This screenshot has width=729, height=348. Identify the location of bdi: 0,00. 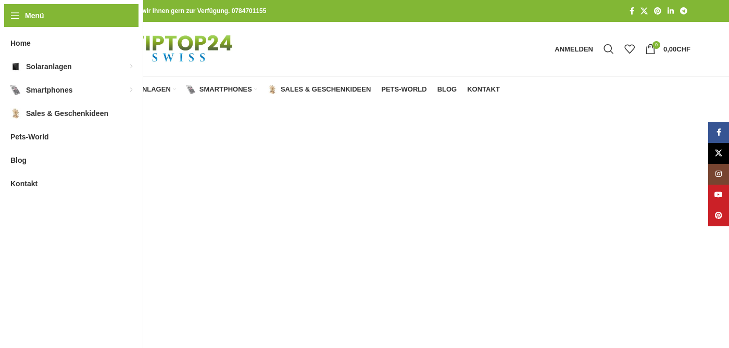
(677, 49).